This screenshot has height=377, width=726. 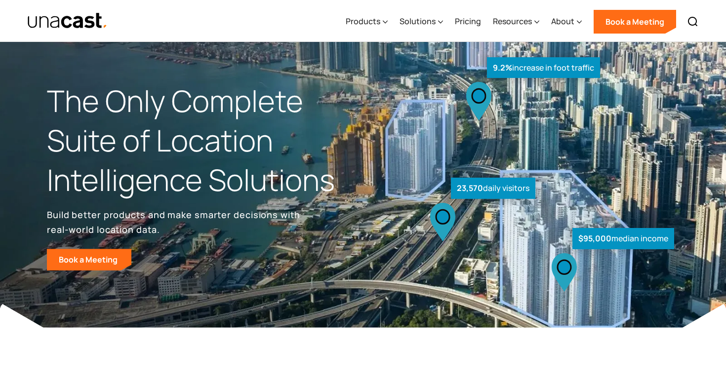 I want to click on div: median income, so click(x=623, y=239).